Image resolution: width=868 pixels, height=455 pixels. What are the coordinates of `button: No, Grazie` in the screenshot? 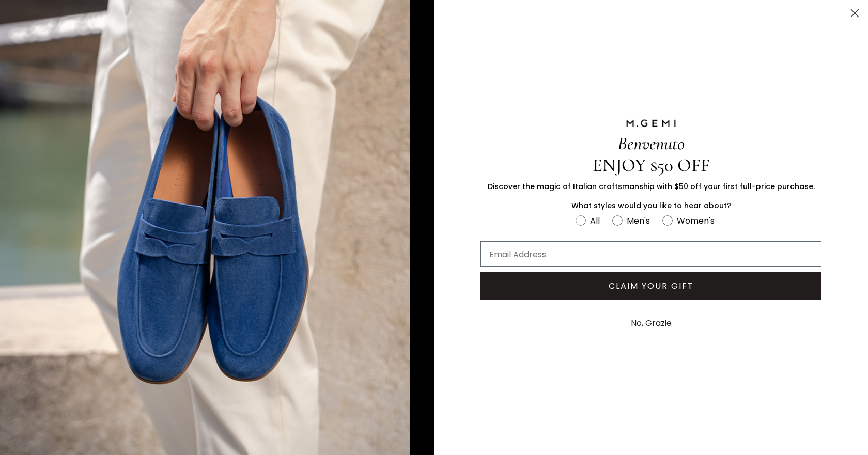 It's located at (651, 324).